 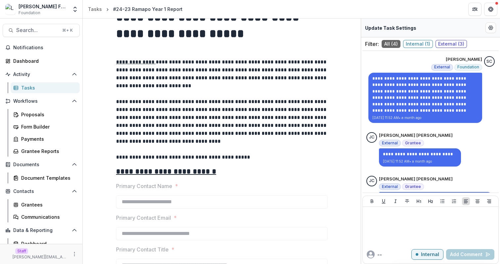 What do you see at coordinates (48, 205) in the screenshot?
I see `div: Grantees` at bounding box center [48, 205].